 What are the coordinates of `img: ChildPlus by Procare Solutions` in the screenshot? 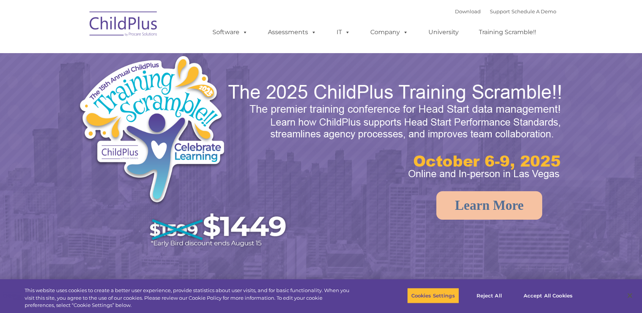 It's located at (124, 25).